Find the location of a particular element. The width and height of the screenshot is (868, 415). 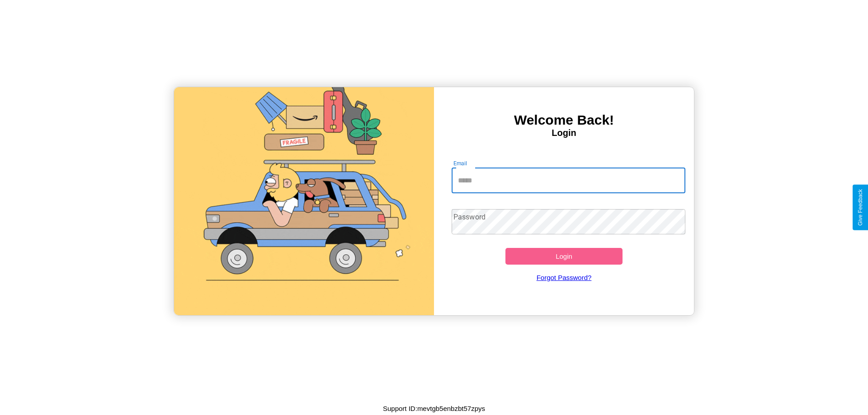

h4: Login is located at coordinates (564, 133).